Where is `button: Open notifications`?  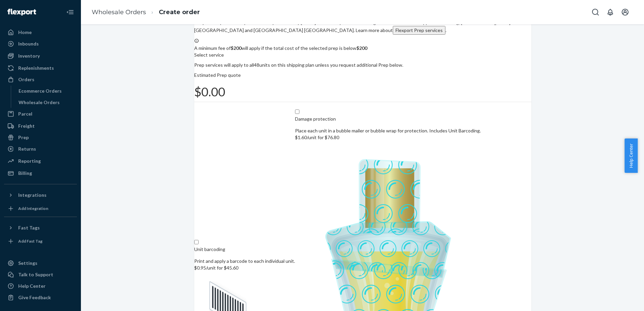 button: Open notifications is located at coordinates (610, 12).